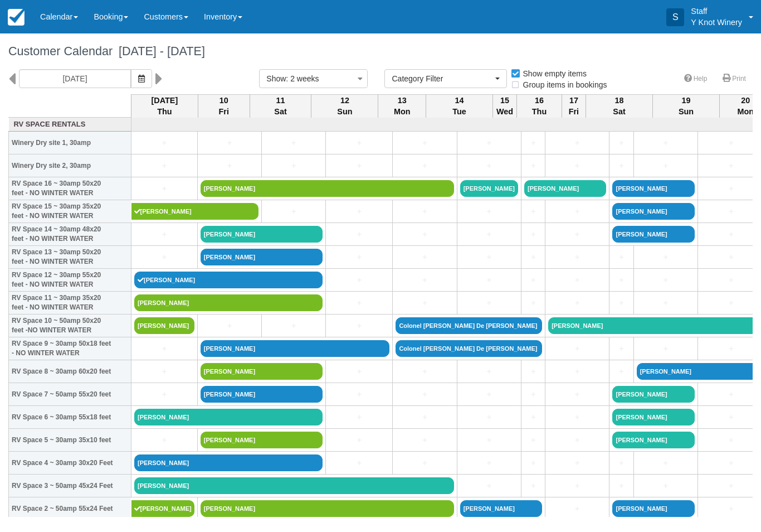 Image resolution: width=761 pixels, height=532 pixels. Describe the element at coordinates (70, 143) in the screenshot. I see `th: Winery Dry site 1, 30amp` at that location.